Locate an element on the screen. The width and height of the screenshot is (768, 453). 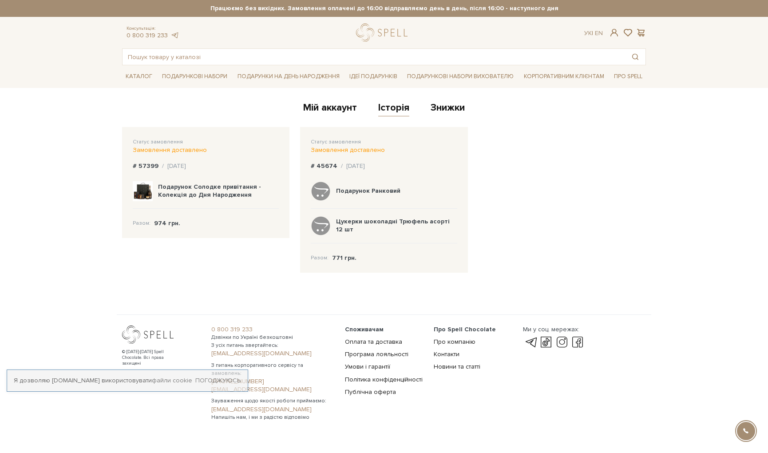
a: Програма лояльності is located at coordinates (377, 354).